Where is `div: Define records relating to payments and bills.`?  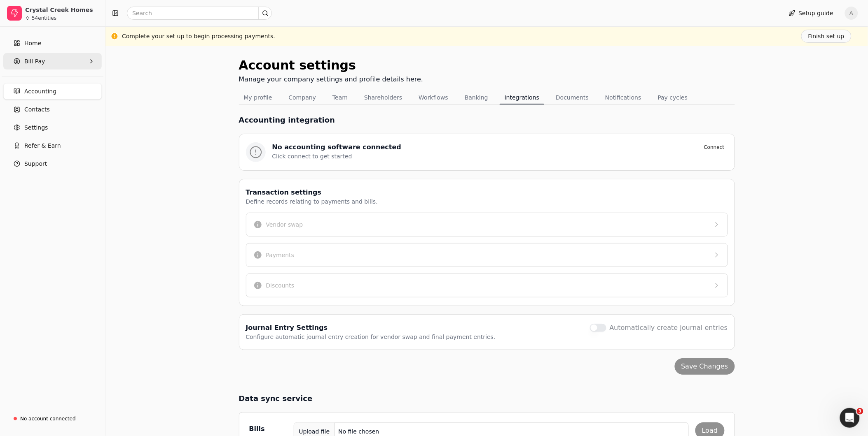
div: Define records relating to payments and bills. is located at coordinates (312, 202).